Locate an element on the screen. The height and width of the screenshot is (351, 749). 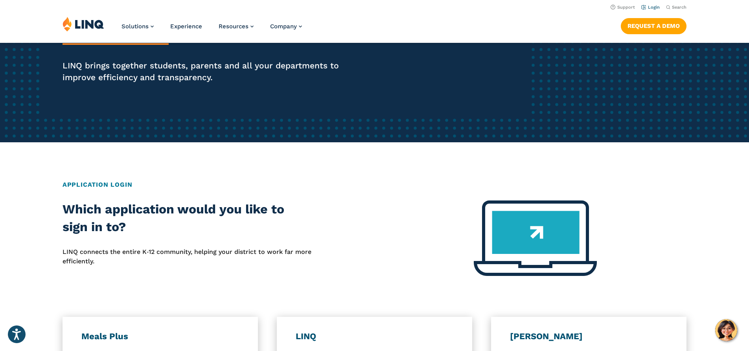
span: Solutions is located at coordinates (135, 26).